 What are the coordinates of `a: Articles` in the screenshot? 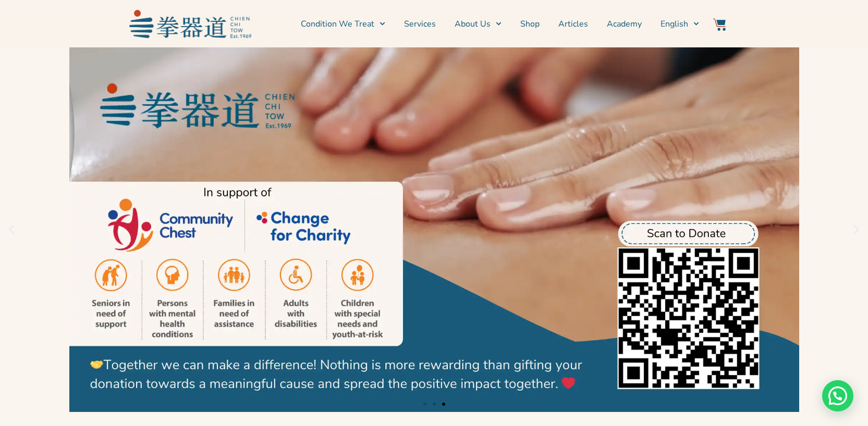 It's located at (573, 24).